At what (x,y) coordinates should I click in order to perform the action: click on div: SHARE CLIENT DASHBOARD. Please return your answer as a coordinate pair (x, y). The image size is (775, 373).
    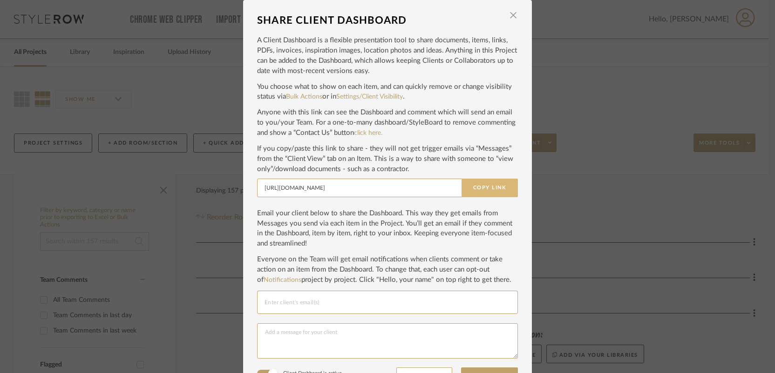
    Looking at the image, I should click on (380, 20).